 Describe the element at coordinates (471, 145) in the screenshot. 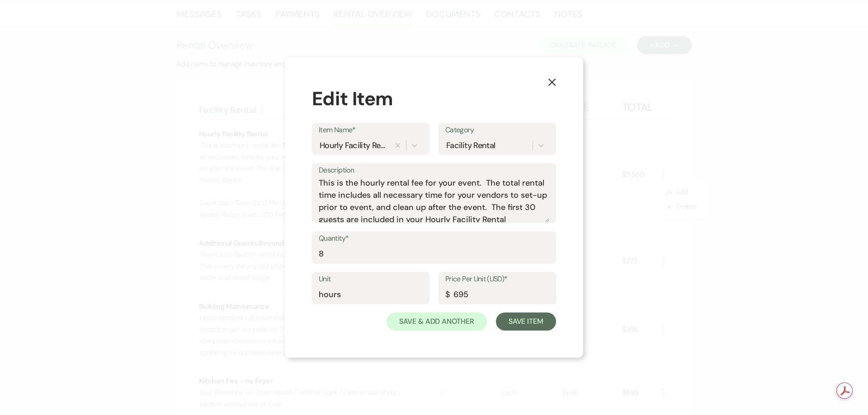

I see `div: Facility Rental` at that location.